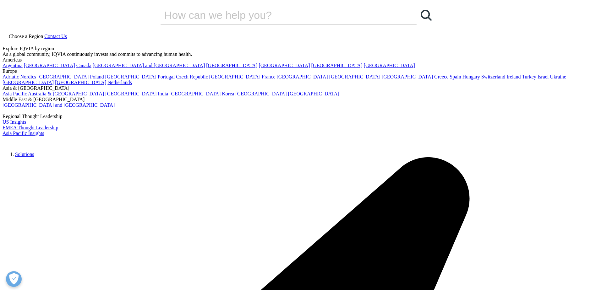 The height and width of the screenshot is (290, 596). What do you see at coordinates (298, 60) in the screenshot?
I see `div: Americas` at bounding box center [298, 60].